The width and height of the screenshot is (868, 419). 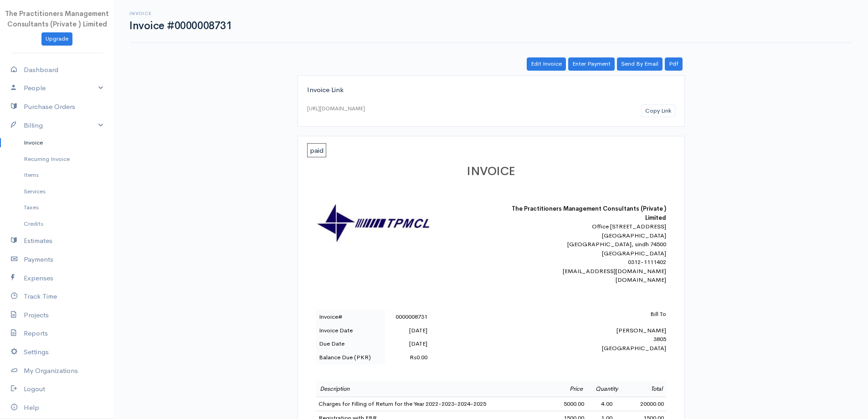 What do you see at coordinates (640, 64) in the screenshot?
I see `a: Send By Email` at bounding box center [640, 64].